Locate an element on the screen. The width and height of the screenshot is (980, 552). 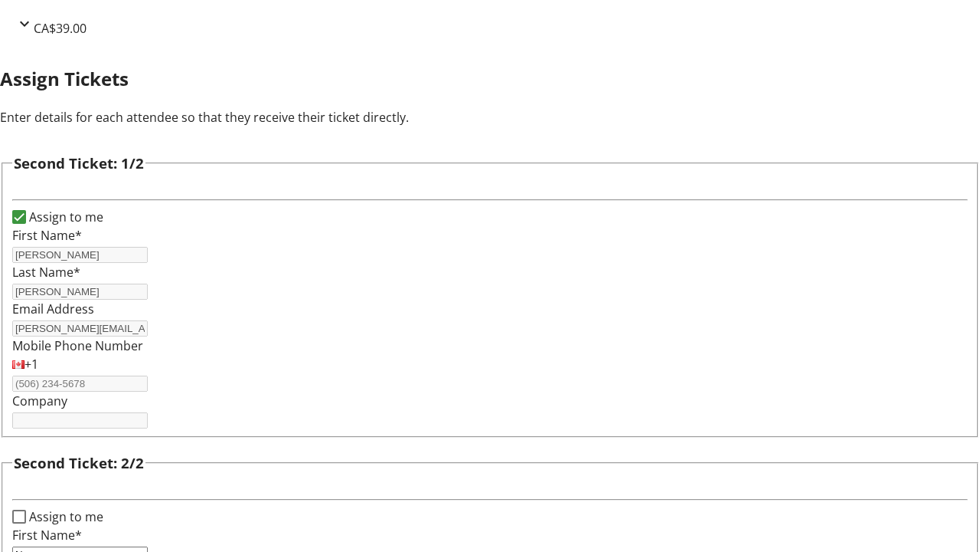
h3: Second Ticket: 1/2 is located at coordinates (79, 164).